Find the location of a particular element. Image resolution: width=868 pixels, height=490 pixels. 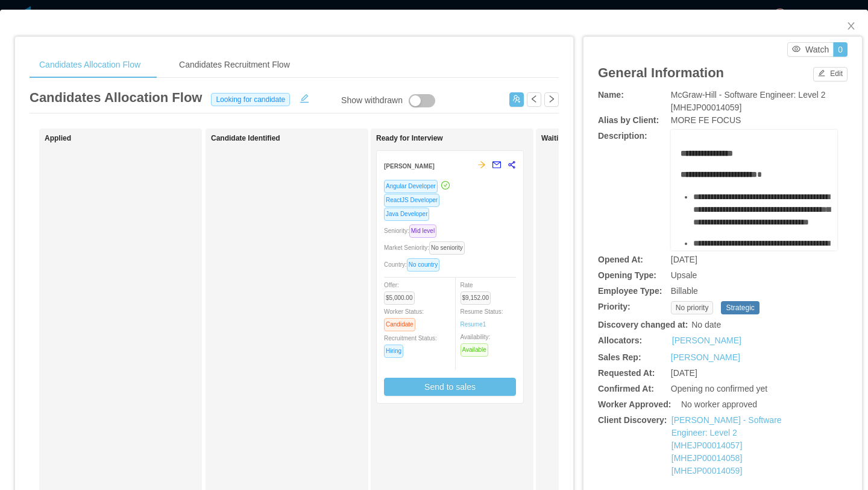

b: Confirmed At: is located at coordinates (626, 388).